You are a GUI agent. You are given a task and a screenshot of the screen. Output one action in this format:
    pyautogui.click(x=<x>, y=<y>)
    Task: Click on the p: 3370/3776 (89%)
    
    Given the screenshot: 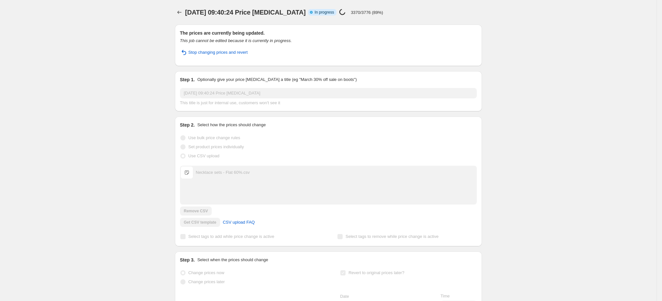 What is the action you would take?
    pyautogui.click(x=367, y=12)
    